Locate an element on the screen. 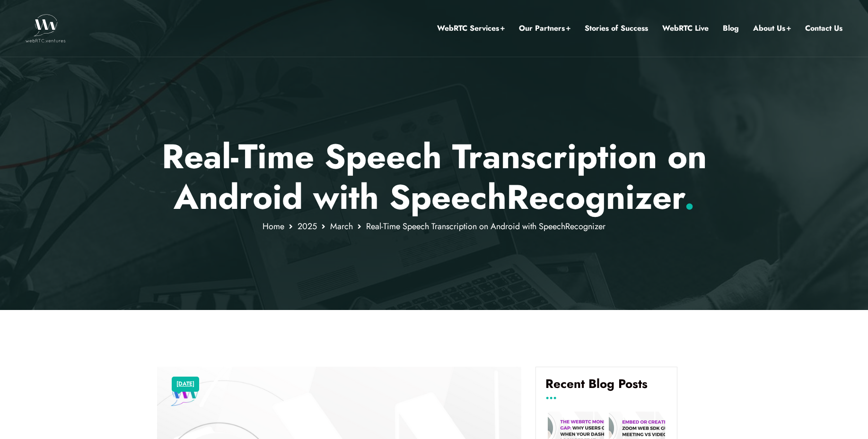  a: Home is located at coordinates (273, 226).